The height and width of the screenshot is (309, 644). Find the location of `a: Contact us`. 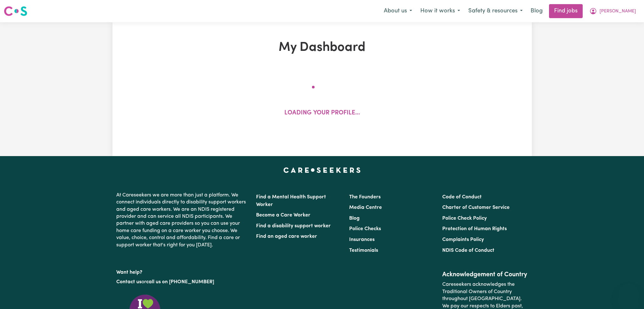

a: Contact us is located at coordinates (129, 282).